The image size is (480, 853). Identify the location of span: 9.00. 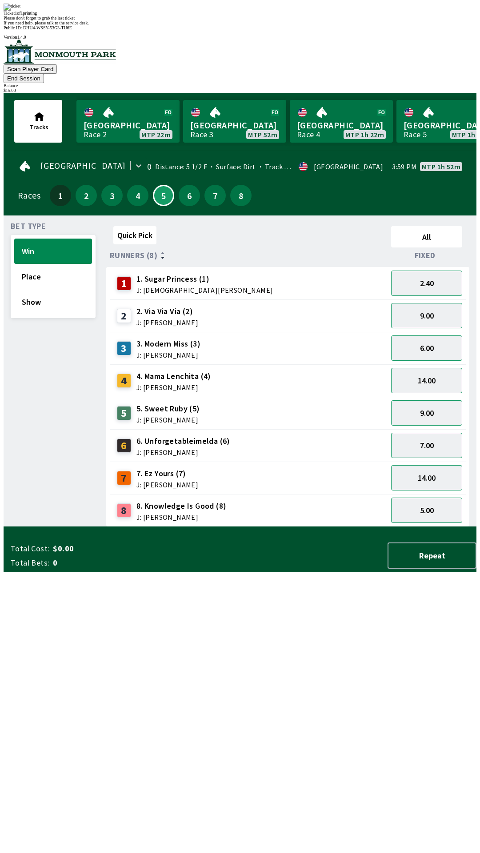
(427, 413).